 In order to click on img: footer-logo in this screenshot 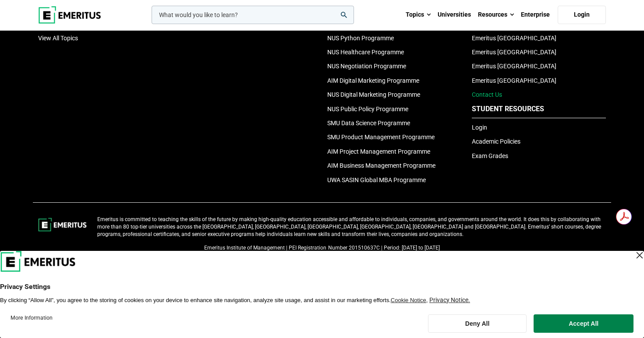, I will do `click(62, 225)`.